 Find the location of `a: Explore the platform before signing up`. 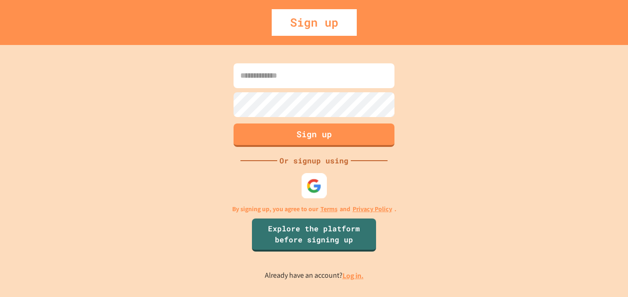

a: Explore the platform before signing up is located at coordinates (314, 235).